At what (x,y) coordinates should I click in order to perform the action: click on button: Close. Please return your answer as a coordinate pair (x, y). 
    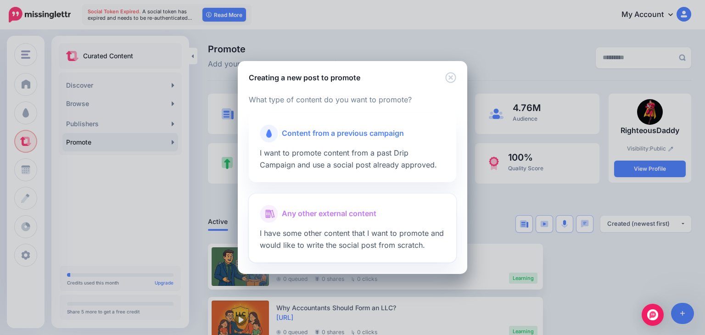
    Looking at the image, I should click on (451, 78).